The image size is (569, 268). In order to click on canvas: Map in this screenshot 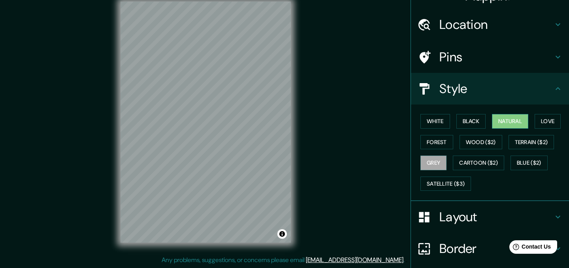, I will do `click(205, 122)`.